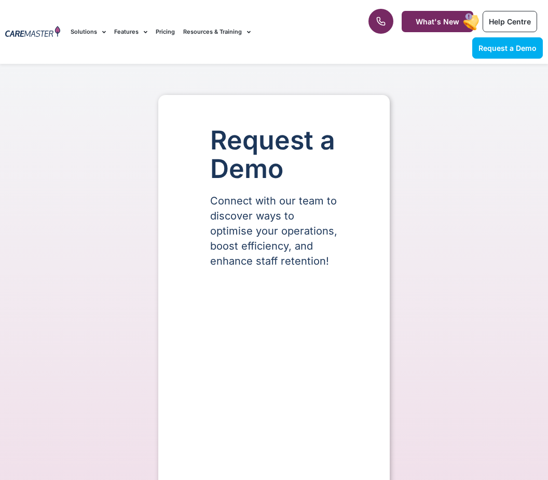 The image size is (548, 480). Describe the element at coordinates (33, 32) in the screenshot. I see `img: CareMaster Logo` at that location.